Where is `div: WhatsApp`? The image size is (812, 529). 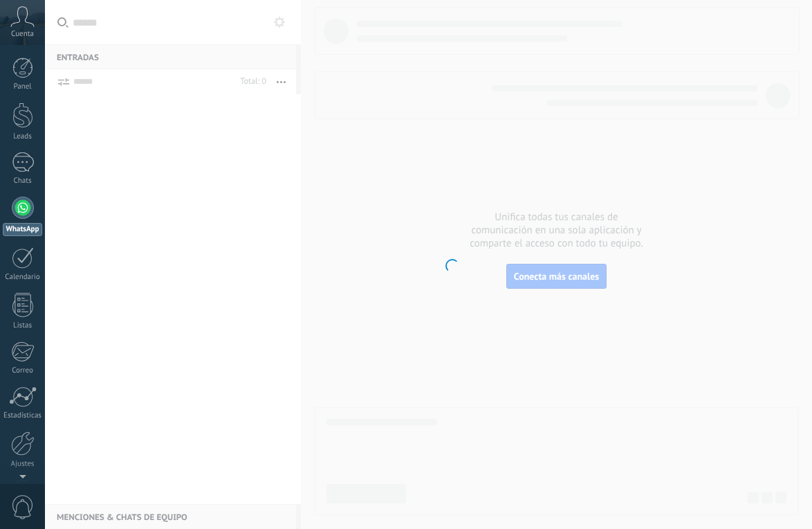 div: WhatsApp is located at coordinates (22, 229).